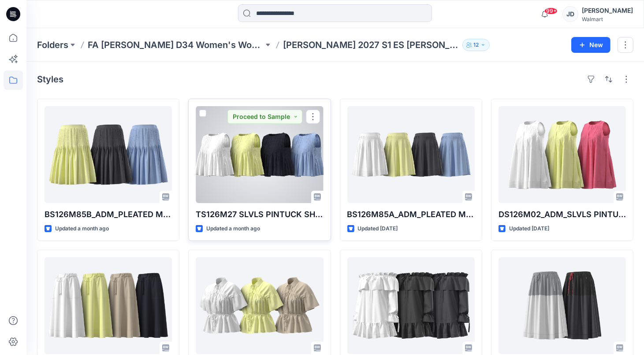 Image resolution: width=644 pixels, height=355 pixels. I want to click on a: DS126M00 (OPTION B) RUFFLE MINI DRESS, so click(411, 306).